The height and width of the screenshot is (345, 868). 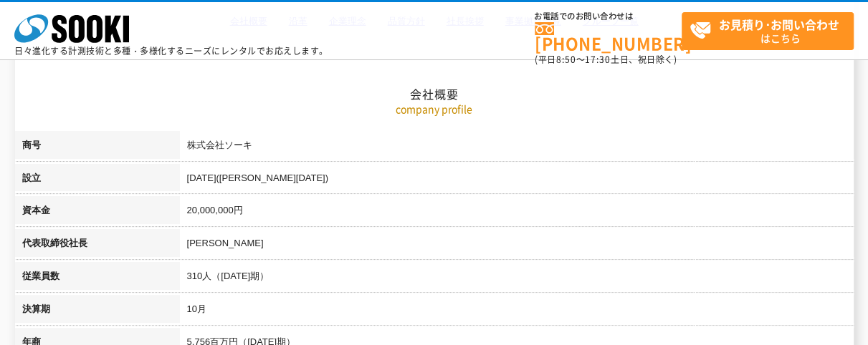 I want to click on span: 17:30, so click(x=597, y=59).